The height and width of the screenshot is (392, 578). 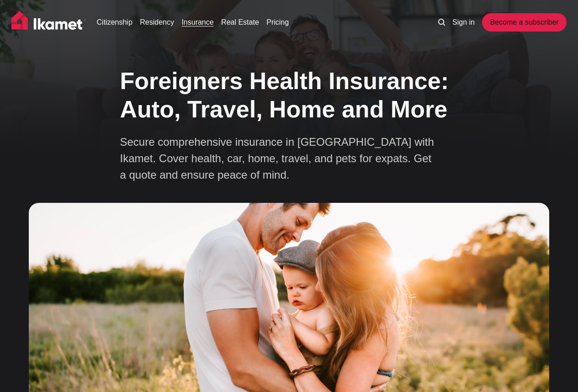 What do you see at coordinates (49, 22) in the screenshot?
I see `img: Ikamet home` at bounding box center [49, 22].